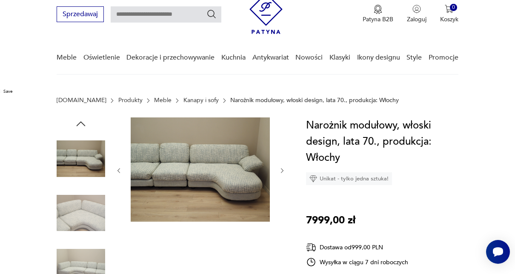 The image size is (515, 274). I want to click on p: Koszyk, so click(449, 19).